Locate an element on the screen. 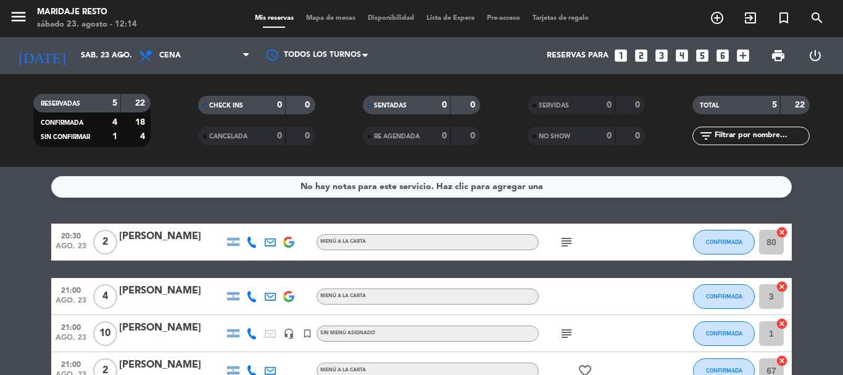 The height and width of the screenshot is (375, 843). span: CANCELADA is located at coordinates (228, 136).